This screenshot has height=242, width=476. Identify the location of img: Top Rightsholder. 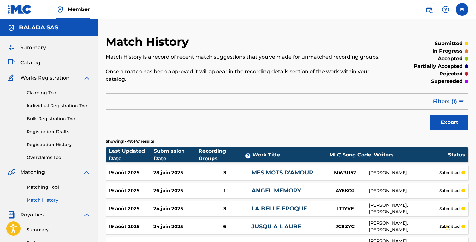
(60, 9).